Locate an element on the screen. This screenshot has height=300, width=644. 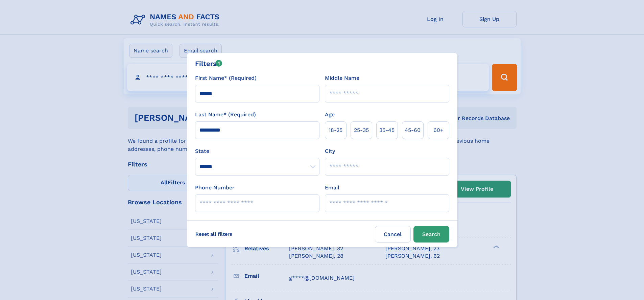
span: 35‑45 is located at coordinates (387, 130).